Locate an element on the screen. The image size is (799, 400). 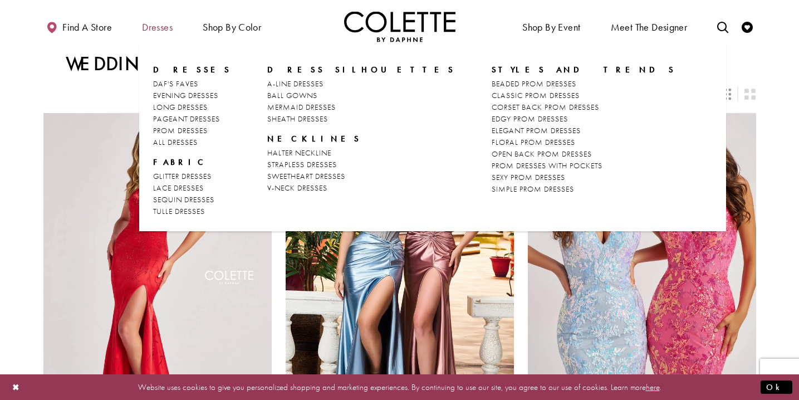
span: GLITTER DRESSES is located at coordinates (182, 176).